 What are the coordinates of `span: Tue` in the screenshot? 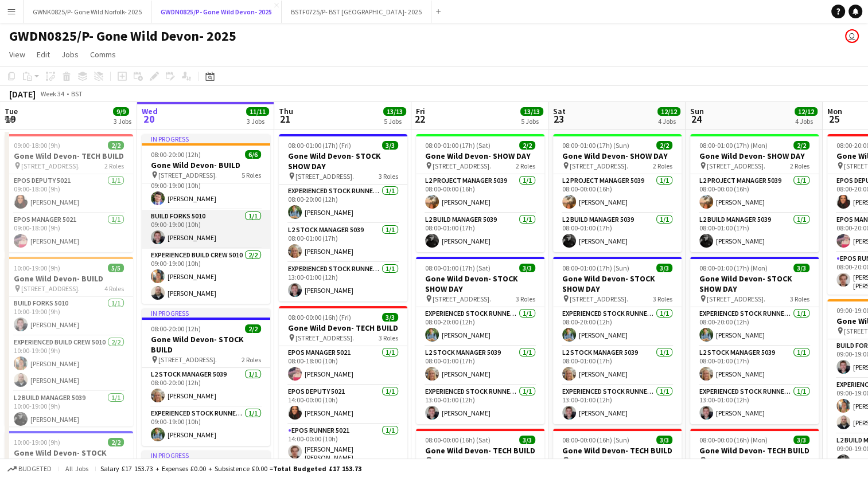 It's located at (11, 111).